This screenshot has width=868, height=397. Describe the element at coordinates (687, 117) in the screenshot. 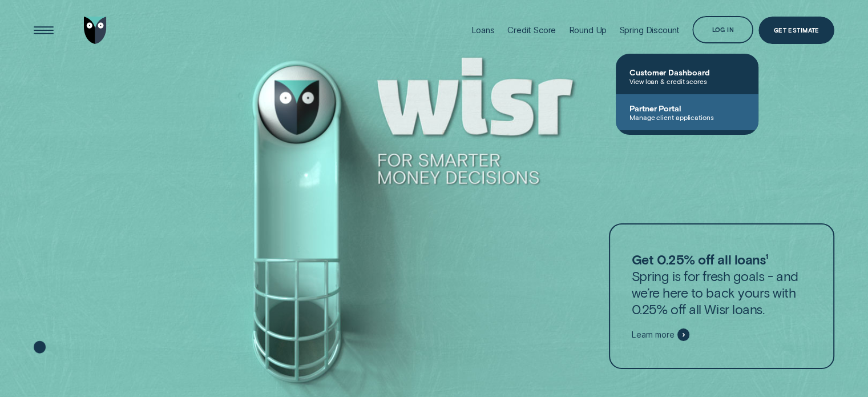

I see `span: Manage client applications` at that location.